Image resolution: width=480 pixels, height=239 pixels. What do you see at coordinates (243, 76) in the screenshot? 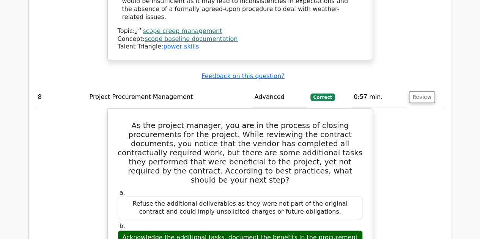
I see `a: Feedback on this question?` at bounding box center [243, 76].